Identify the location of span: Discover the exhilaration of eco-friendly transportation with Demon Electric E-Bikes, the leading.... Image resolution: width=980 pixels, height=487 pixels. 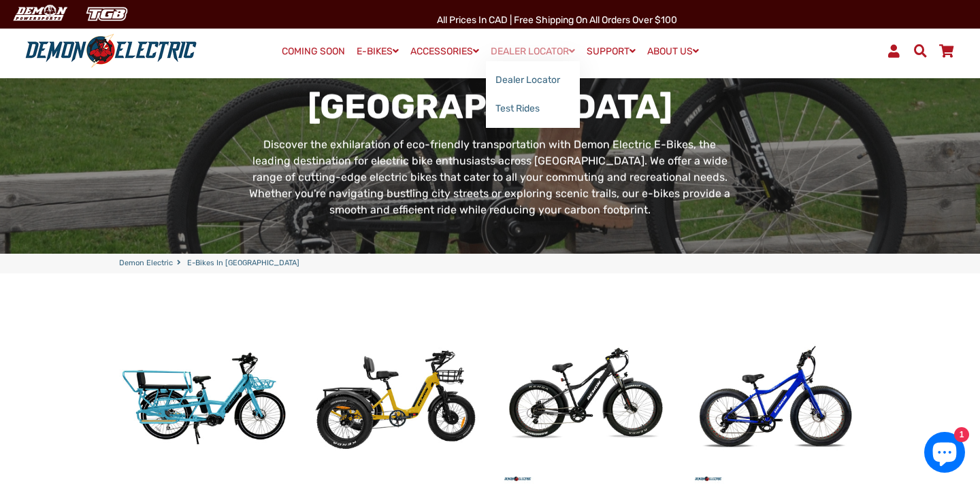
(490, 177).